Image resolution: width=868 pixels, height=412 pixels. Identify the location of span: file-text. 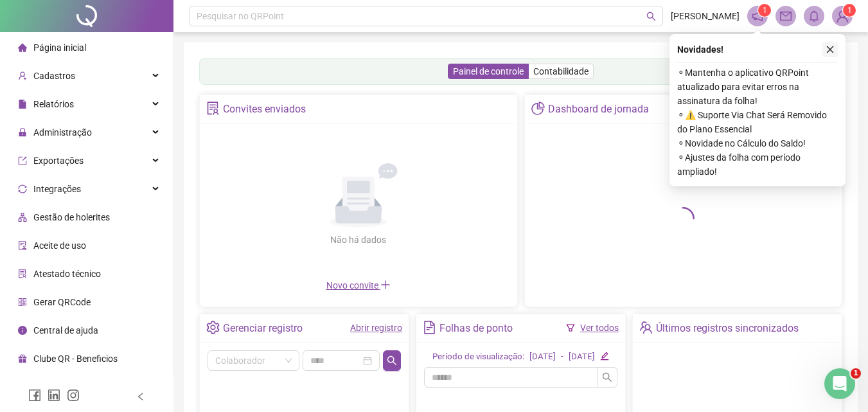
(429, 327).